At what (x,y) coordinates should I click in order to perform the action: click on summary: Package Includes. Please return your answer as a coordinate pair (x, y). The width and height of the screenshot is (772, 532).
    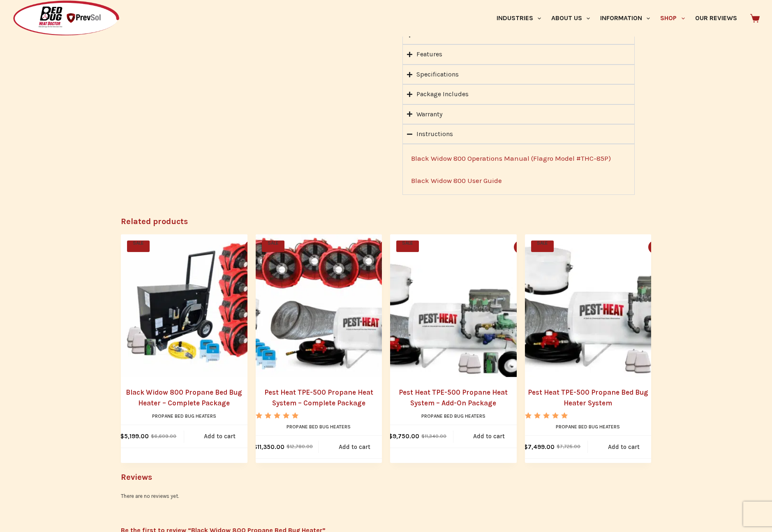
    Looking at the image, I should click on (518, 94).